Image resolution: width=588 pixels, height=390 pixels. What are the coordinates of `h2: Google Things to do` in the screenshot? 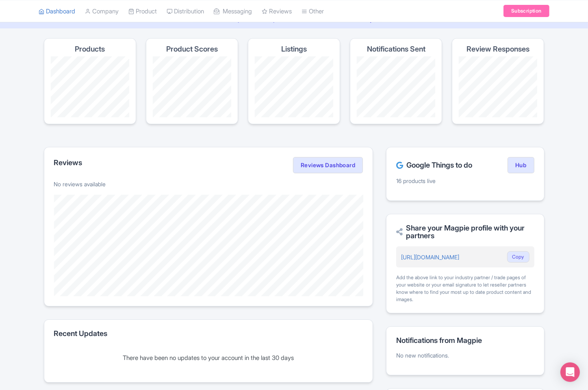 It's located at (434, 165).